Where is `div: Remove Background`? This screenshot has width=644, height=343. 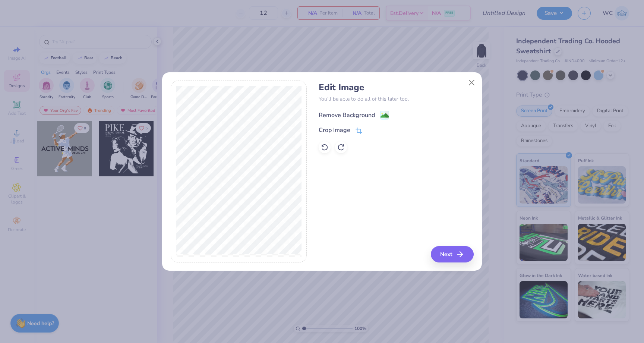 div: Remove Background is located at coordinates (347, 115).